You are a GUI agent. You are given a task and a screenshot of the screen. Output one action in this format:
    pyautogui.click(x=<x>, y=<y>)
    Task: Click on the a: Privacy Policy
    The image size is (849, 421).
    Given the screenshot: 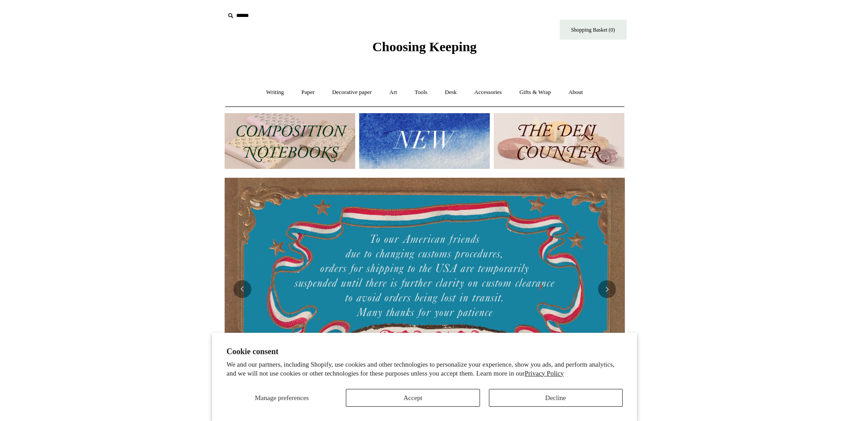 What is the action you would take?
    pyautogui.click(x=544, y=374)
    